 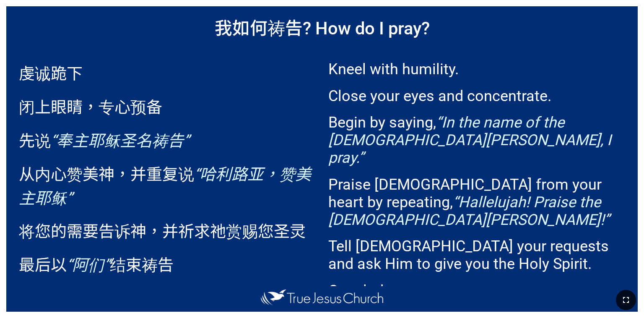 What do you see at coordinates (120, 141) in the screenshot?
I see `em: “奉主耶稣圣名祷告”` at bounding box center [120, 141].